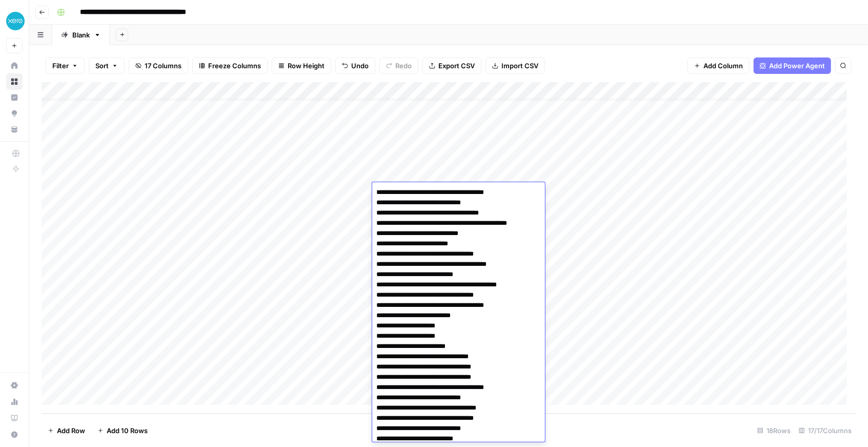 The image size is (868, 447). I want to click on span: Freeze Columns, so click(235, 66).